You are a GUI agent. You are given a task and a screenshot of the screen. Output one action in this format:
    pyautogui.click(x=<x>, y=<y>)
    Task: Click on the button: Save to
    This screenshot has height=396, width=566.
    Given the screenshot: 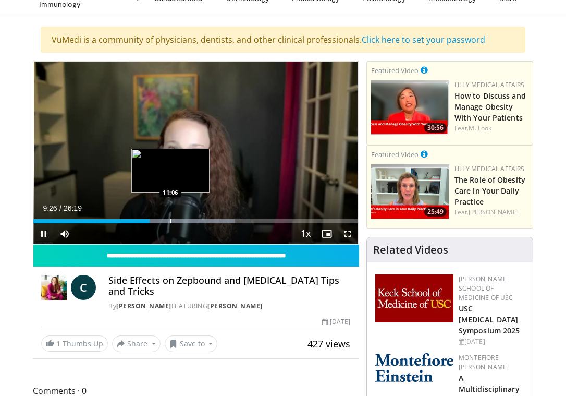 What is the action you would take?
    pyautogui.click(x=191, y=344)
    